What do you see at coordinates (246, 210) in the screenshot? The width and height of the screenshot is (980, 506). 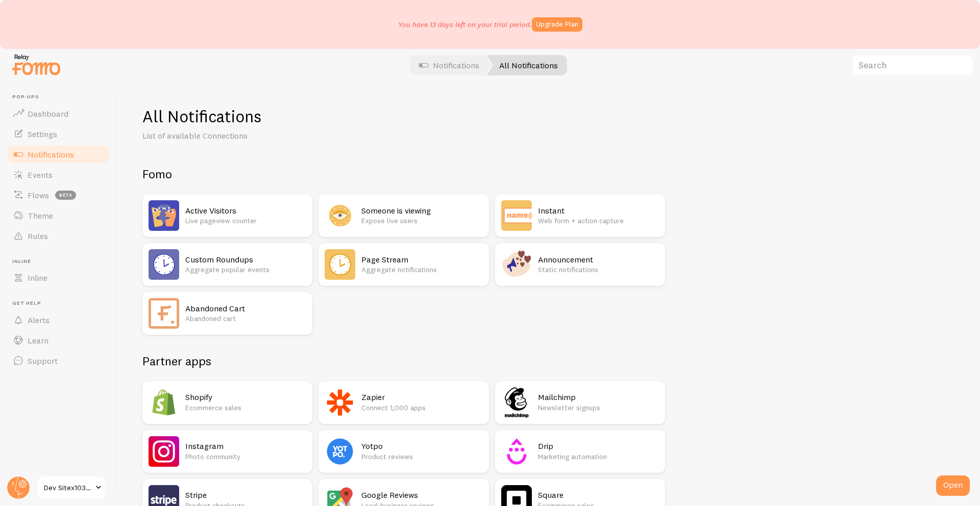 I see `h2: Active Visitors` at bounding box center [246, 210].